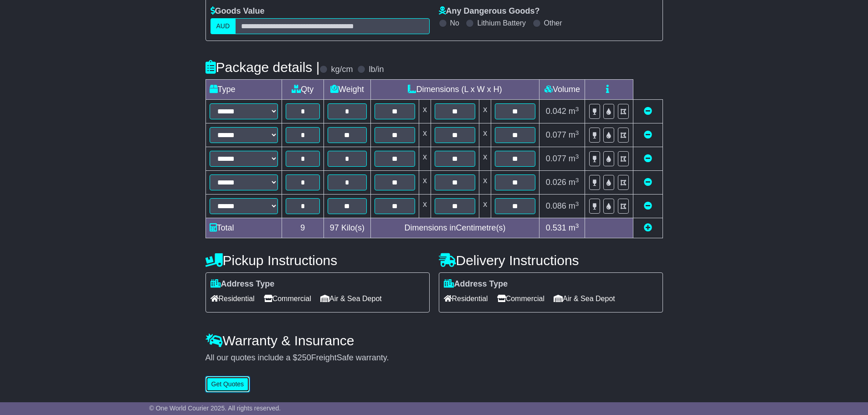 The height and width of the screenshot is (415, 868). I want to click on label: No, so click(455, 23).